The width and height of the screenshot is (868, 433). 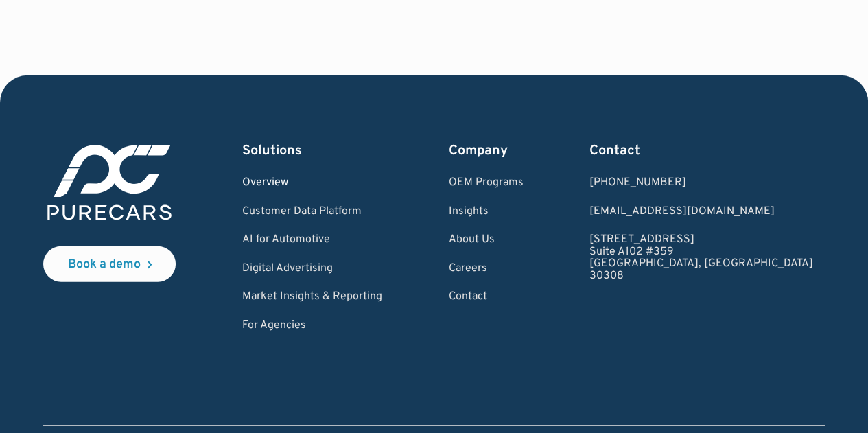 I want to click on a: OEM Programs, so click(x=486, y=183).